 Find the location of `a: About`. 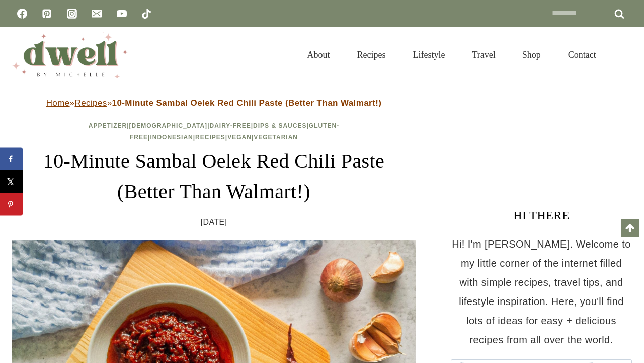

a: About is located at coordinates (318, 55).